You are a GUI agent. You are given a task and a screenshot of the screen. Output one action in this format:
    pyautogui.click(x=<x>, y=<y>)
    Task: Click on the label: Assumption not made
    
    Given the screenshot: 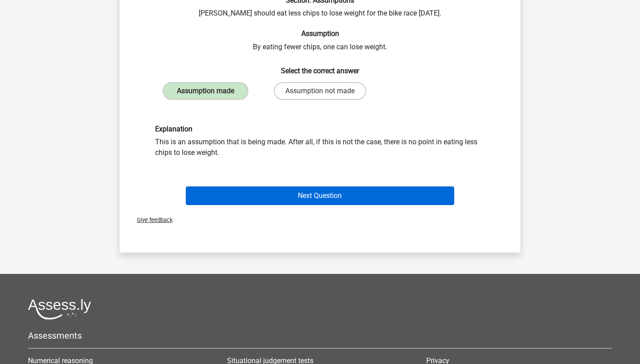 What is the action you would take?
    pyautogui.click(x=320, y=91)
    